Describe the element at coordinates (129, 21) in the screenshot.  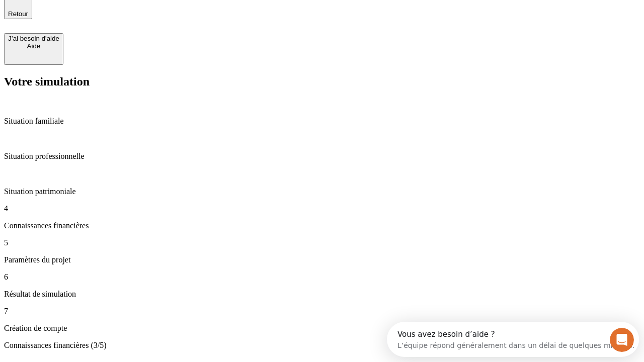
I see `div: L’équipe répond généralement dans un délai de quelques minutes.` at that location.